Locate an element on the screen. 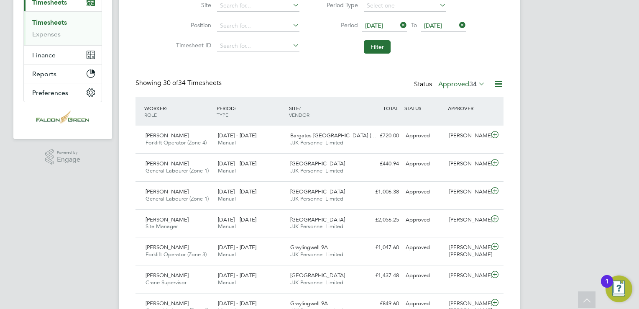 The width and height of the screenshot is (639, 309). div: Timesheets is located at coordinates (63, 28).